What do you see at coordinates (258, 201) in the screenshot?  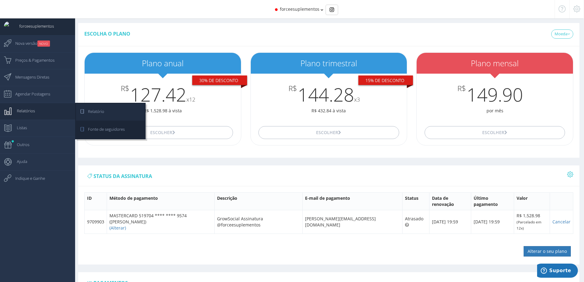 I see `th: Descrição` at bounding box center [258, 201].